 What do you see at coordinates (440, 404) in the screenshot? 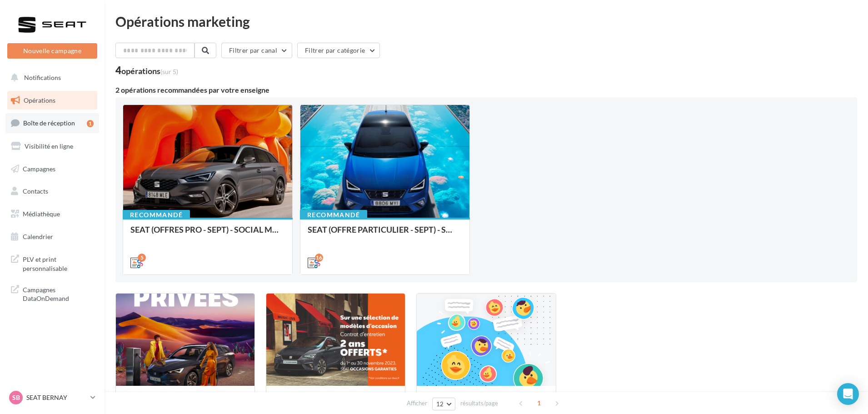
I see `span: 12` at bounding box center [440, 404].